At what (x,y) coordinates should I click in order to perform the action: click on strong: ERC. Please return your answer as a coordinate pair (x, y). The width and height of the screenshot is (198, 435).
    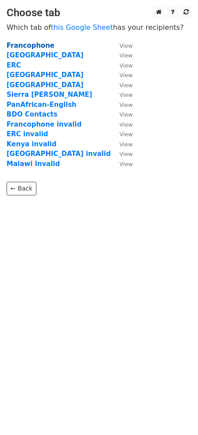
    Looking at the image, I should click on (14, 65).